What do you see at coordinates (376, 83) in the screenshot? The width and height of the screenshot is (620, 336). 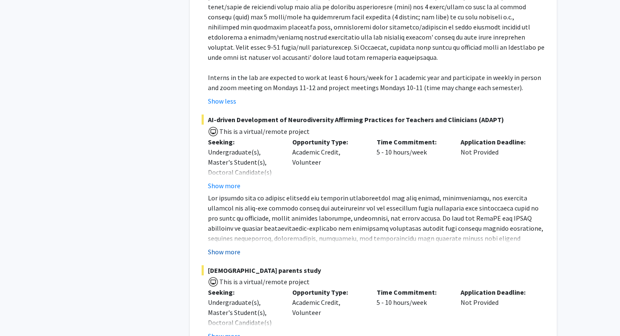 I see `p: Interns in the lab are expected to work at least 6 hours/week for 1 academic year and participate...` at bounding box center [376, 83].